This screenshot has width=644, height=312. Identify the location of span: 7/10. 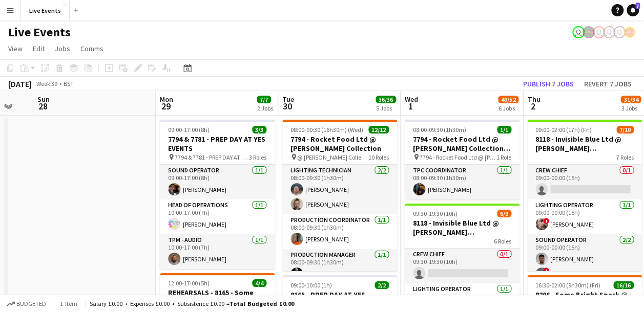
(625, 130).